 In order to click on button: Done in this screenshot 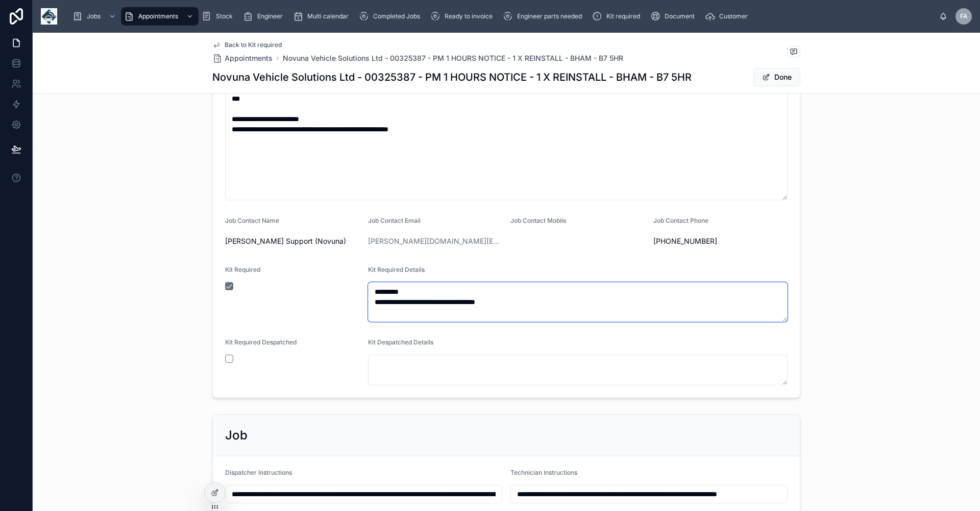, I will do `click(777, 77)`.